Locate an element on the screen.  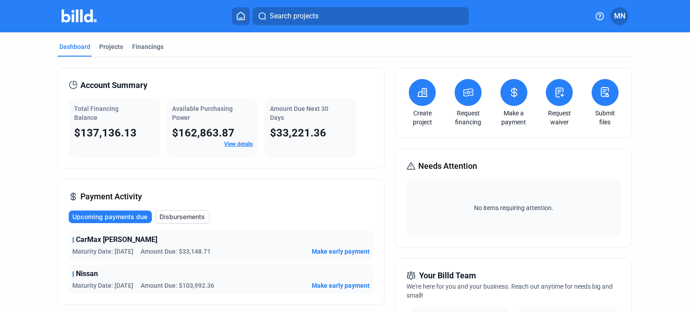
a: Request financing is located at coordinates (468, 118).